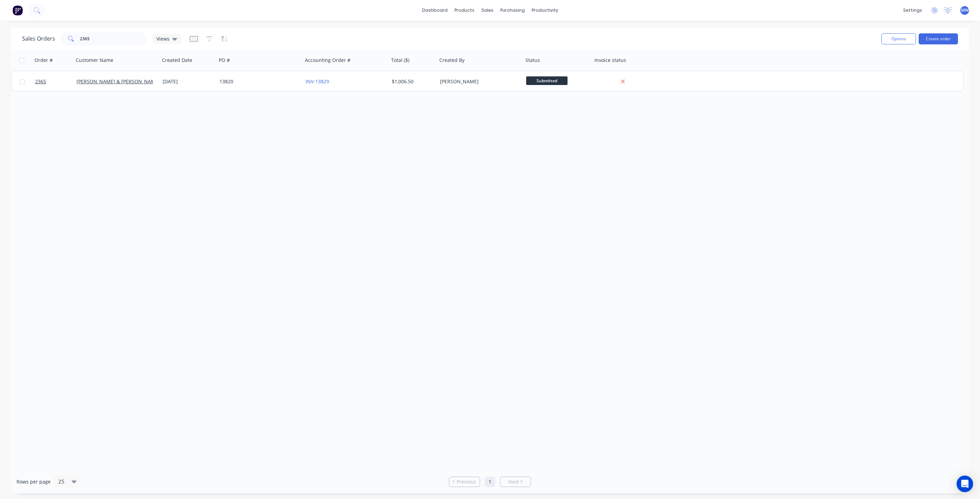 This screenshot has height=499, width=980. Describe the element at coordinates (610, 60) in the screenshot. I see `div: Invoice status` at that location.